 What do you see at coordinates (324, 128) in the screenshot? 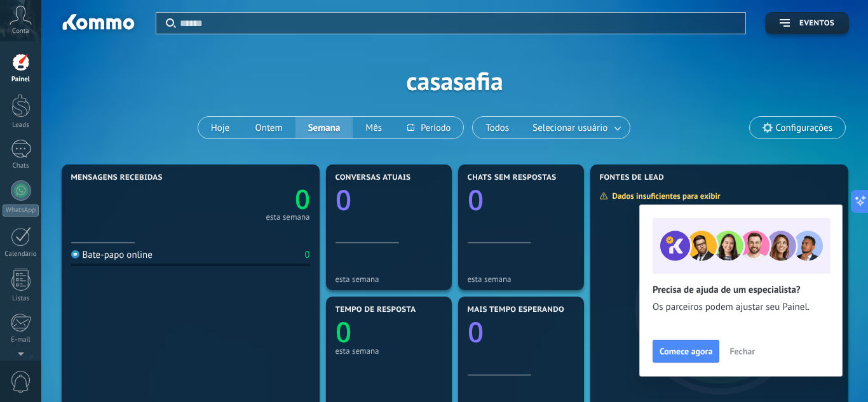
I see `button: Semana` at bounding box center [324, 128].